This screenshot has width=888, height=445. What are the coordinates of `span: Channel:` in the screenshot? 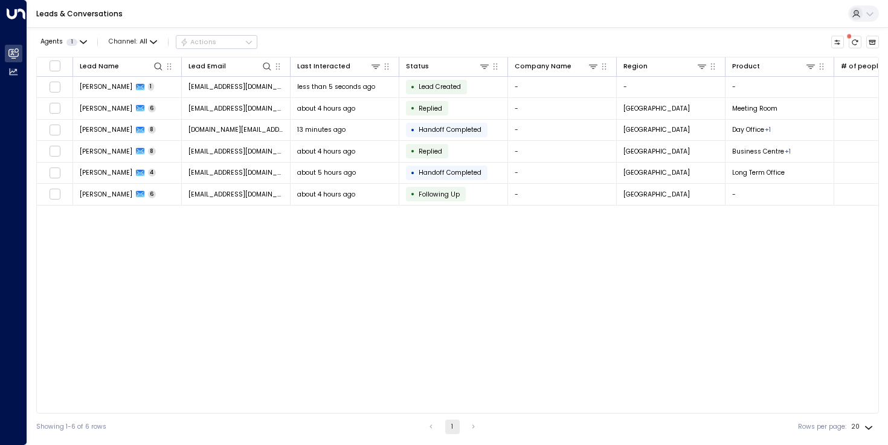 It's located at (133, 42).